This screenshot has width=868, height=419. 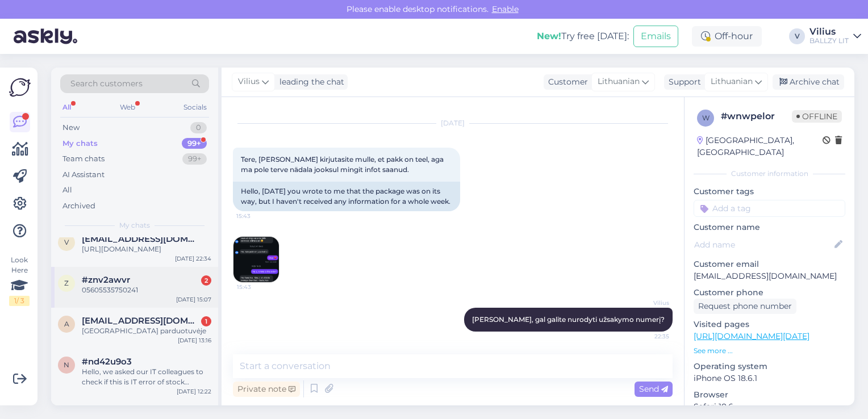 What do you see at coordinates (66, 283) in the screenshot?
I see `span: z` at bounding box center [66, 283].